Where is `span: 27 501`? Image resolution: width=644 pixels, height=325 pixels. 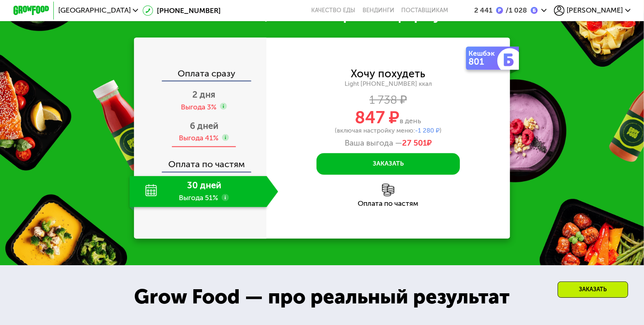 span: 27 501 is located at coordinates (414, 143).